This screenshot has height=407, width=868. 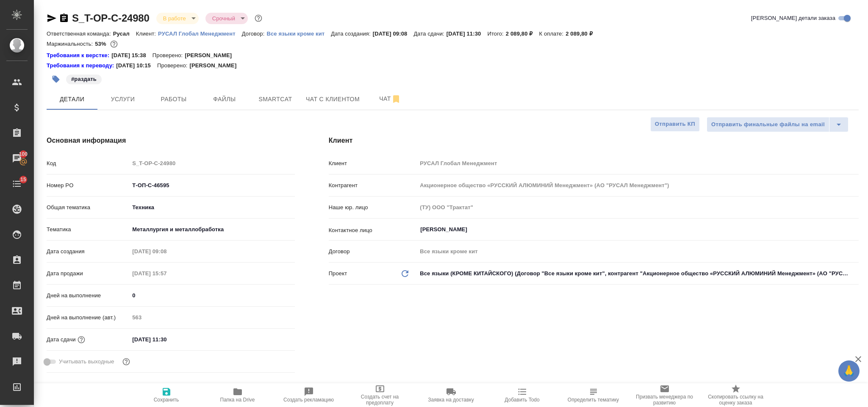 What do you see at coordinates (88, 208) in the screenshot?
I see `p: Общая тематика` at bounding box center [88, 208].